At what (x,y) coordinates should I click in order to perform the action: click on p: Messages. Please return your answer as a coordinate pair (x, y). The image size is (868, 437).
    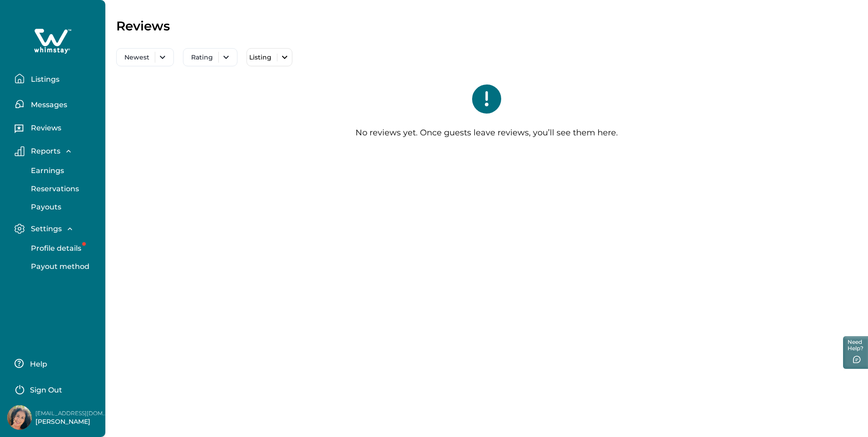
    Looking at the image, I should click on (48, 105).